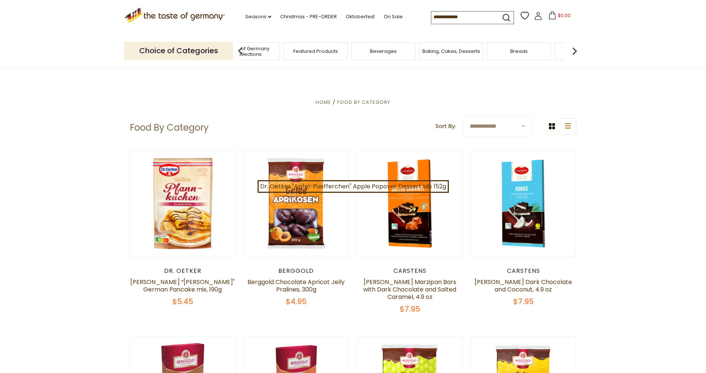 Image resolution: width=706 pixels, height=373 pixels. Describe the element at coordinates (169, 128) in the screenshot. I see `h1: Food By Category` at that location.